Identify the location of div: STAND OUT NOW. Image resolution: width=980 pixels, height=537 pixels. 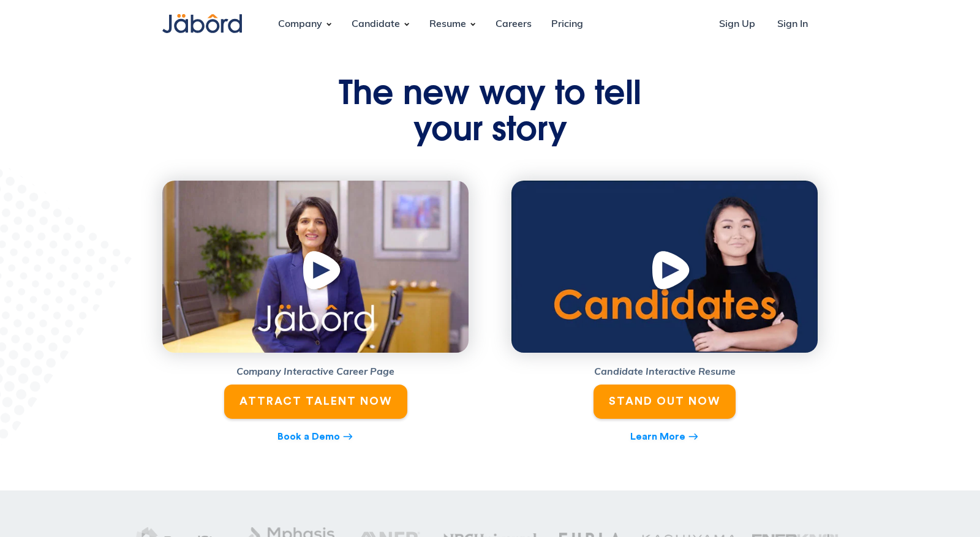
(664, 401).